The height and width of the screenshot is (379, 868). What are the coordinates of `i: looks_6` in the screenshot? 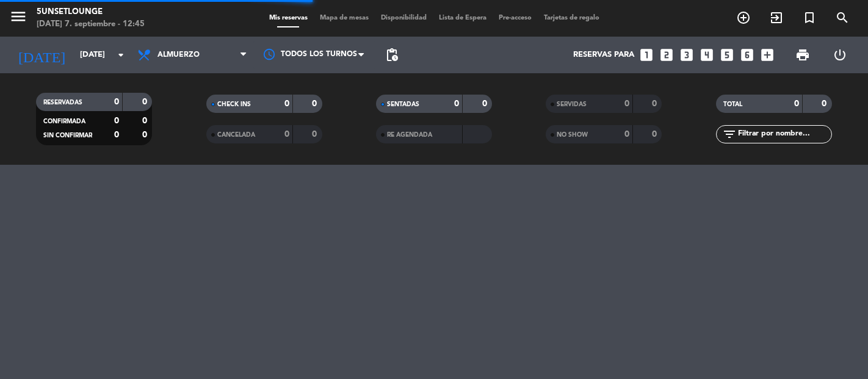 It's located at (747, 55).